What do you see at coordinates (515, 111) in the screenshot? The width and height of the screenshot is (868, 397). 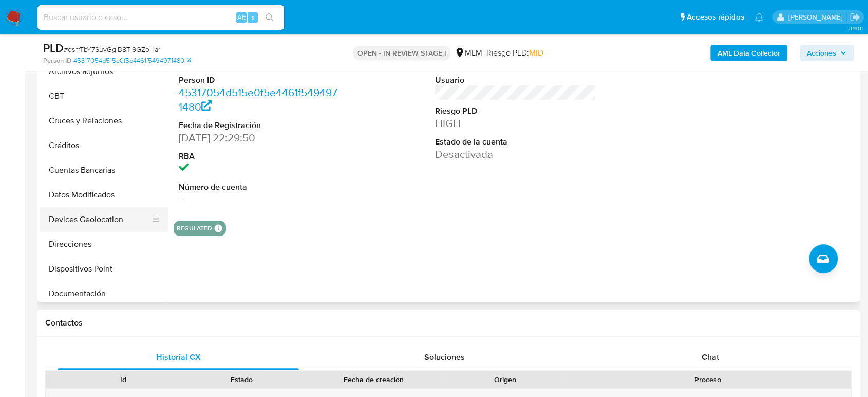 I see `dt: Riesgo PLD` at bounding box center [515, 111].